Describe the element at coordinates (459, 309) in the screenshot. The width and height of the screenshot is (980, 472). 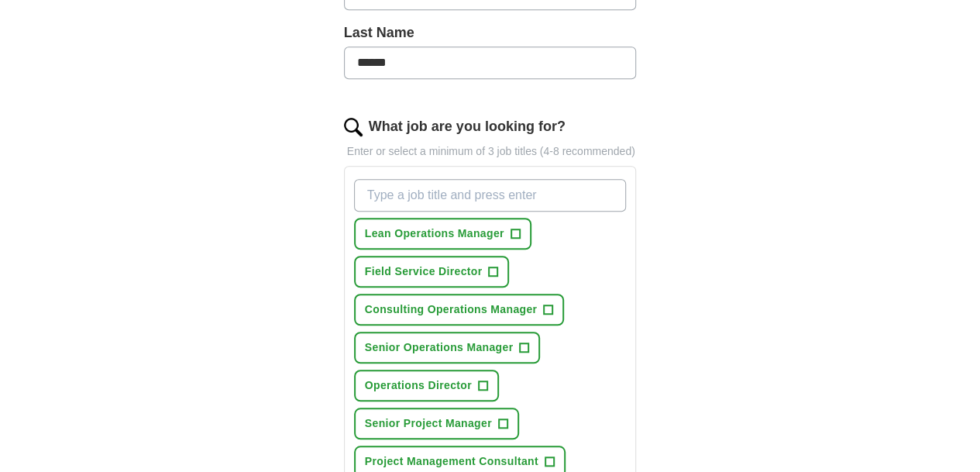
I see `button: Consulting Operations Manager` at that location.